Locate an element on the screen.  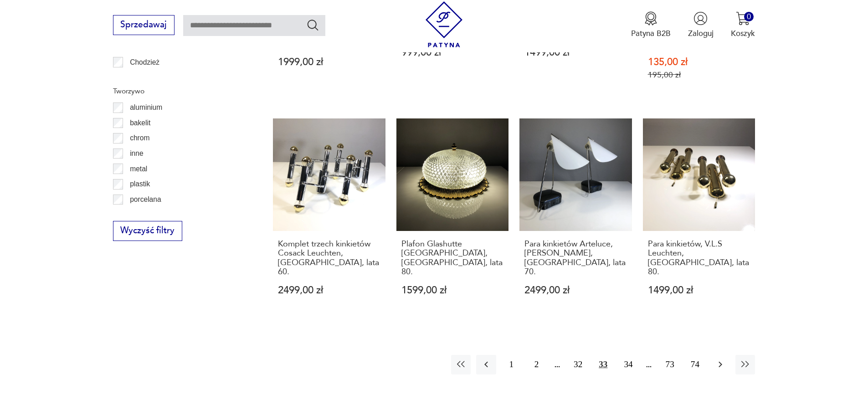
button: 34 is located at coordinates (628, 364).